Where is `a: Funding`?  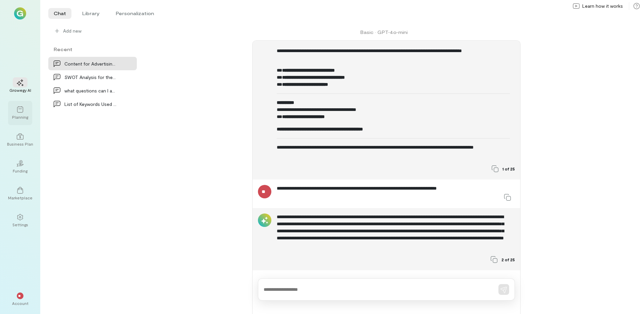
a: Funding is located at coordinates (20, 167).